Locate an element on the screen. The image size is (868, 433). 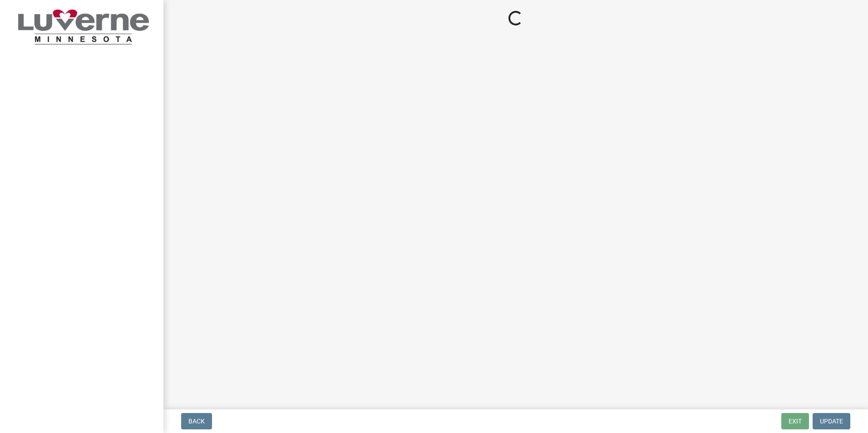
span: Update is located at coordinates (831, 422).